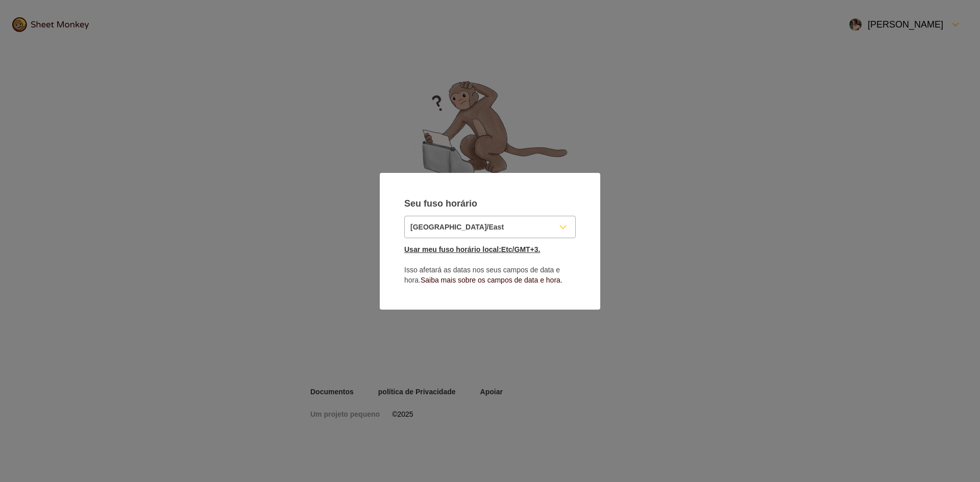  What do you see at coordinates (482, 275) in the screenshot?
I see `font: Isso afetará as datas nos seus campos de data e hora.` at bounding box center [482, 275].